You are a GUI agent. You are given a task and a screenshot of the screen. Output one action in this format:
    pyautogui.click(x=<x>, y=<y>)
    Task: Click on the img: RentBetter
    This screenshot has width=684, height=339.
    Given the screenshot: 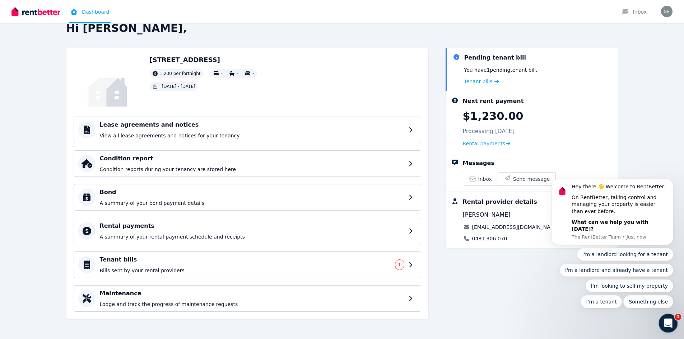 What is the action you would take?
    pyautogui.click(x=36, y=11)
    